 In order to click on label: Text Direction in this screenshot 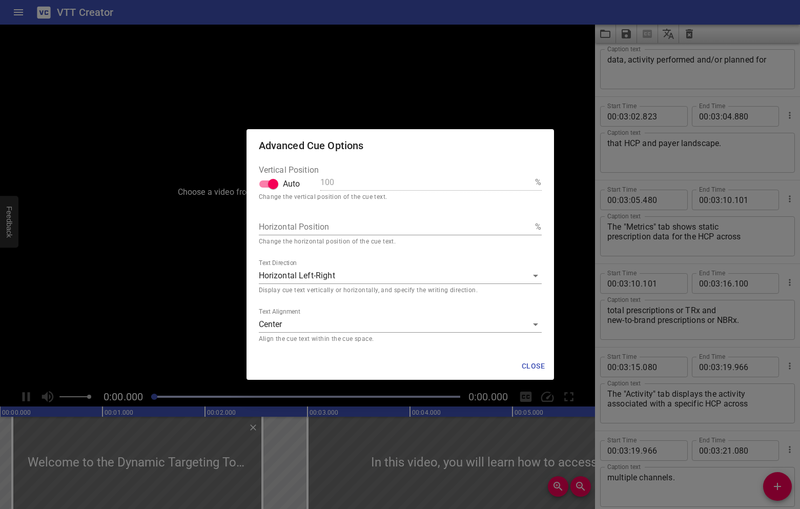, I will do `click(278, 263)`.